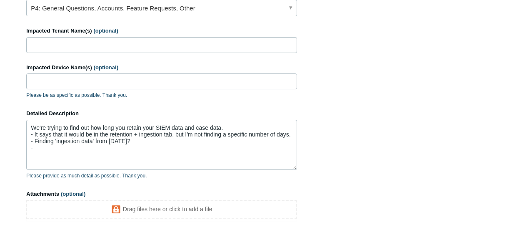 The width and height of the screenshot is (527, 230). Describe the element at coordinates (162, 194) in the screenshot. I see `label: Attachments` at that location.